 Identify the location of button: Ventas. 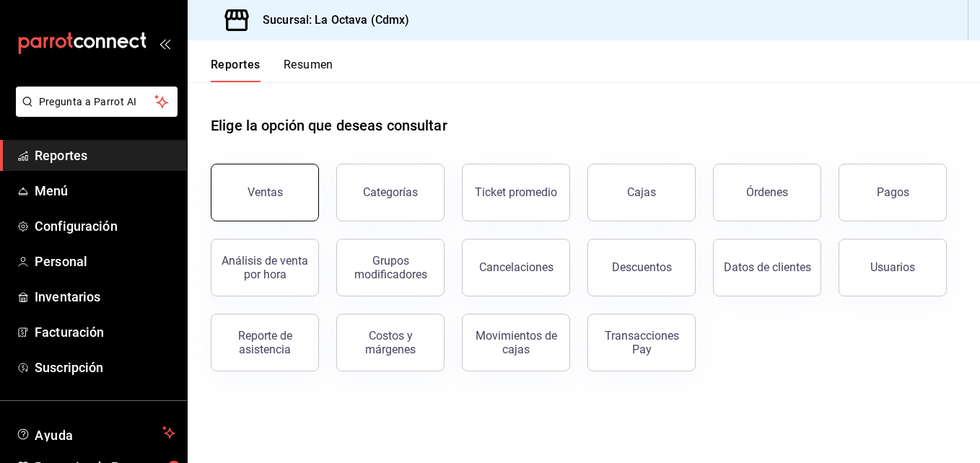
(264, 193).